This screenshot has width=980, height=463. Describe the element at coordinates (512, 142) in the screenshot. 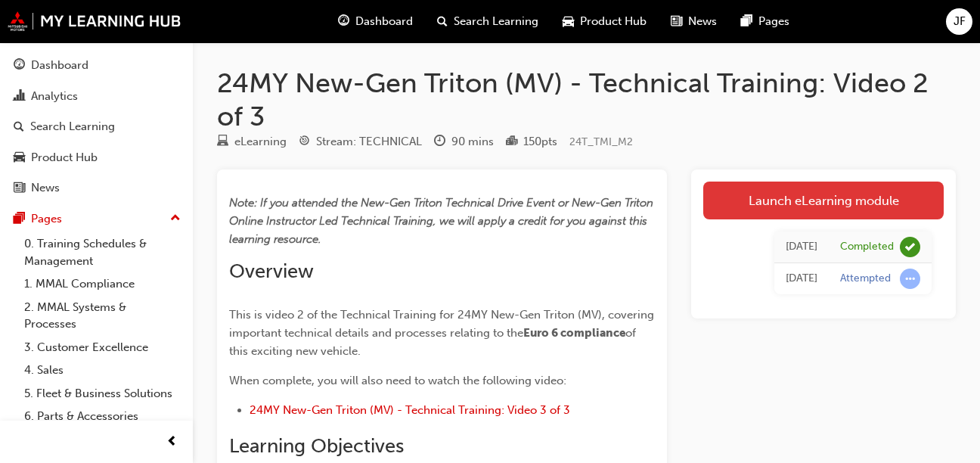

I see `span: podium-icon` at that location.